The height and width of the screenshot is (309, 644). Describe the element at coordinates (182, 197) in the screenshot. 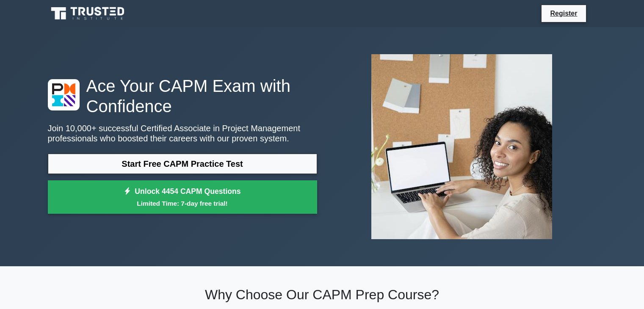

I see `a: Unlock 4454 CAPM QuestionsLimited Time: 7-day free trial!` at that location.